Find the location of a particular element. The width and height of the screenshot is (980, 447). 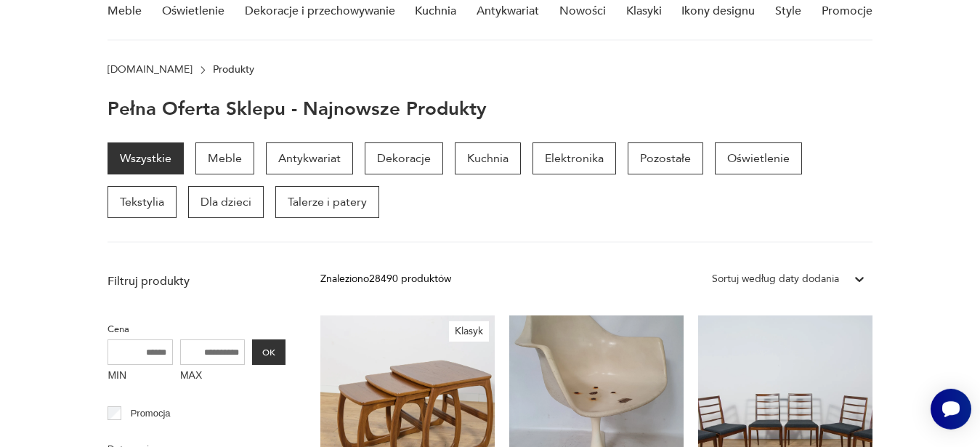

p: Talerze i patery is located at coordinates (327, 202).